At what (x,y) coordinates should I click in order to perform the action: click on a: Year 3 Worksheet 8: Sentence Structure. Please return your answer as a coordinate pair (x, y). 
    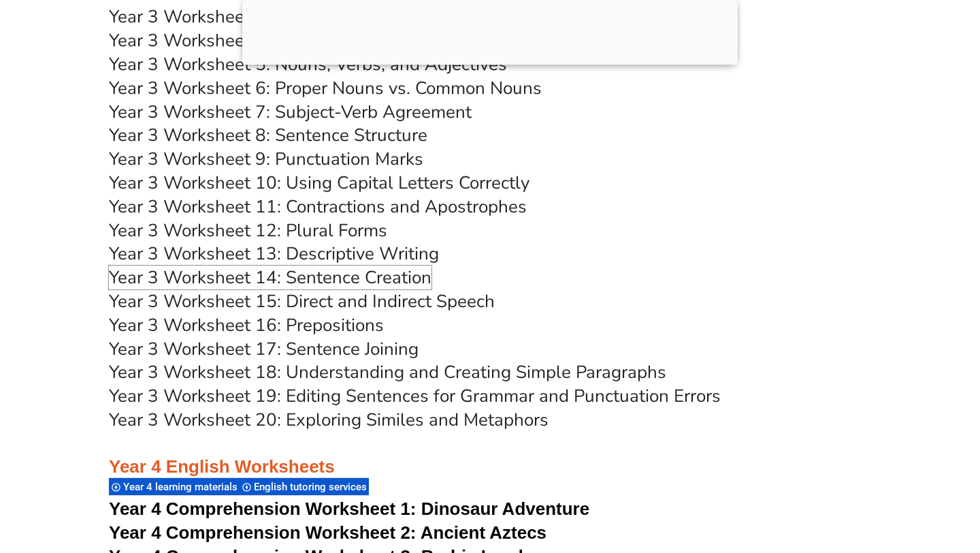
    Looking at the image, I should click on (268, 135).